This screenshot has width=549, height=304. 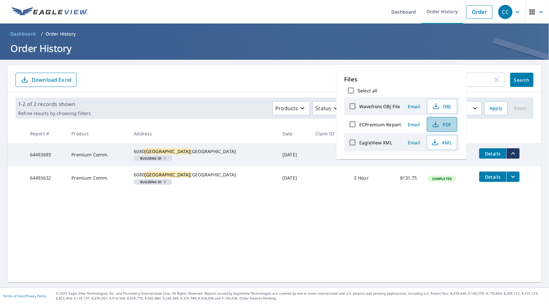 What do you see at coordinates (367, 90) in the screenshot?
I see `label: Select all` at bounding box center [367, 90].